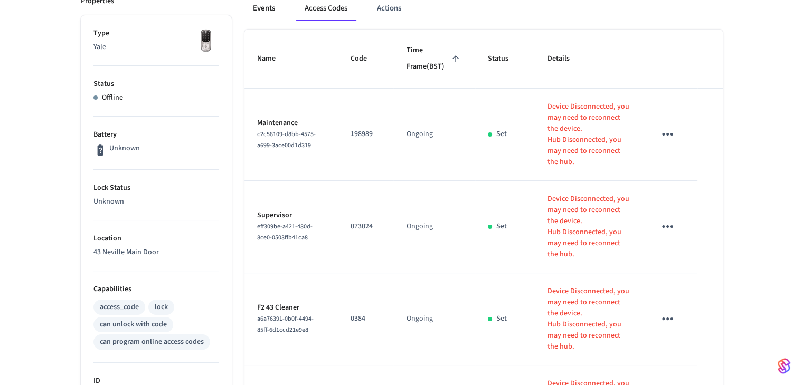 The height and width of the screenshot is (385, 803). What do you see at coordinates (285, 325) in the screenshot?
I see `span: a6a76391-0b0f-4494-85ff-6d1ccd21e9e8` at bounding box center [285, 325].